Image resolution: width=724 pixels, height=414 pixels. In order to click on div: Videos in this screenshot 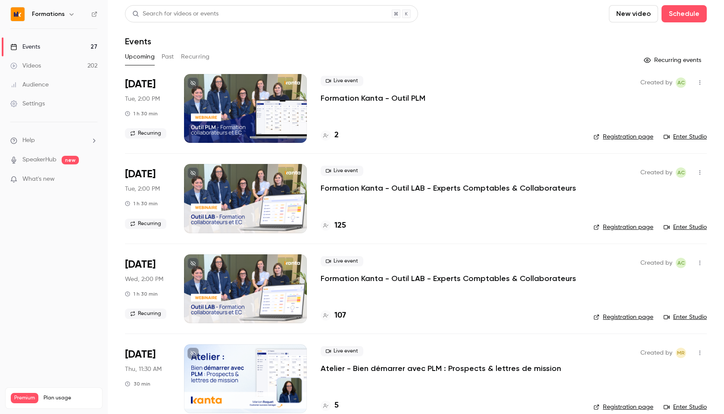, I will do `click(25, 66)`.